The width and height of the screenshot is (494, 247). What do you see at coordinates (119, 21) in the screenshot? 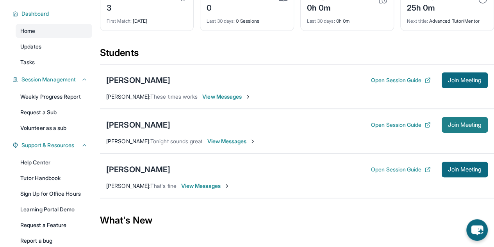
I see `span: First Match :` at bounding box center [119, 21].